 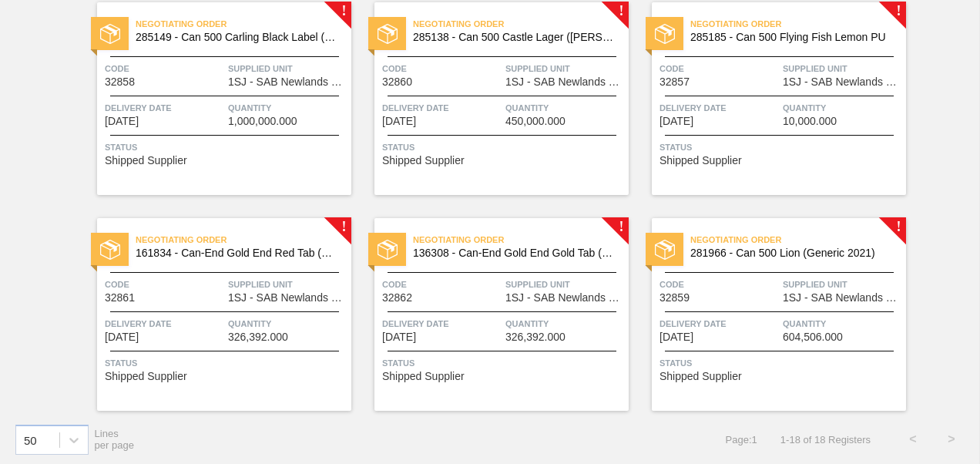 What do you see at coordinates (119, 297) in the screenshot?
I see `span: 32861` at bounding box center [119, 297].